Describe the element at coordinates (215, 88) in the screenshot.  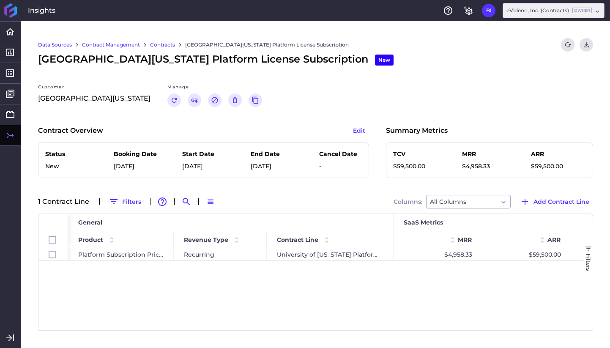
I see `div: Manage` at that location.